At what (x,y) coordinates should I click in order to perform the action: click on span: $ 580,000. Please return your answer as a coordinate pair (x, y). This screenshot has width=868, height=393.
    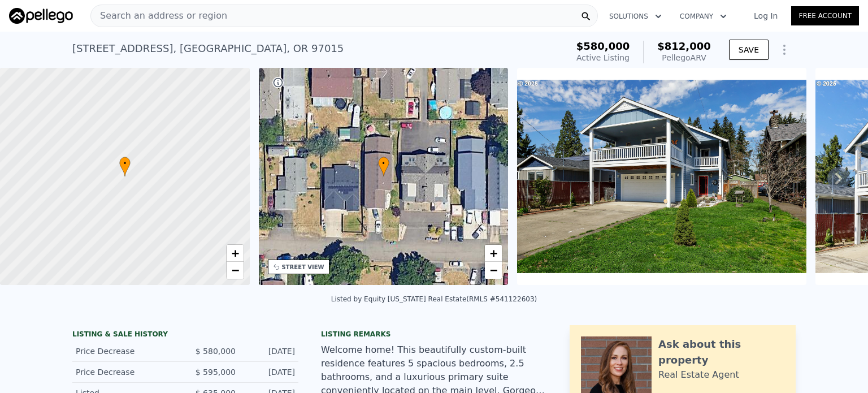
    Looking at the image, I should click on (215, 350).